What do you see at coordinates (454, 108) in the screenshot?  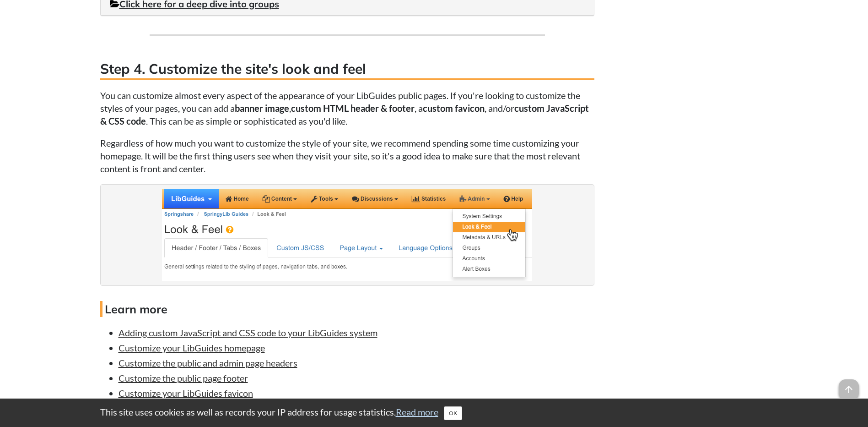 I see `strong: custom favicon` at bounding box center [454, 108].